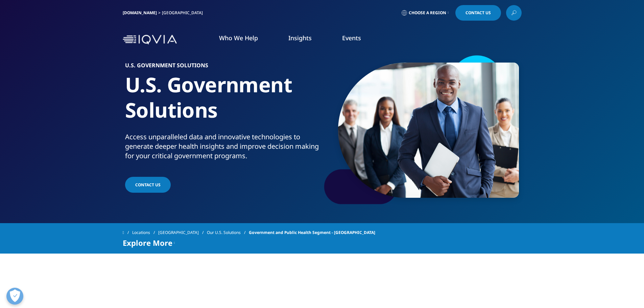 Image resolution: width=644 pixels, height=308 pixels. Describe the element at coordinates (14, 296) in the screenshot. I see `button: Open Preferences` at that location.